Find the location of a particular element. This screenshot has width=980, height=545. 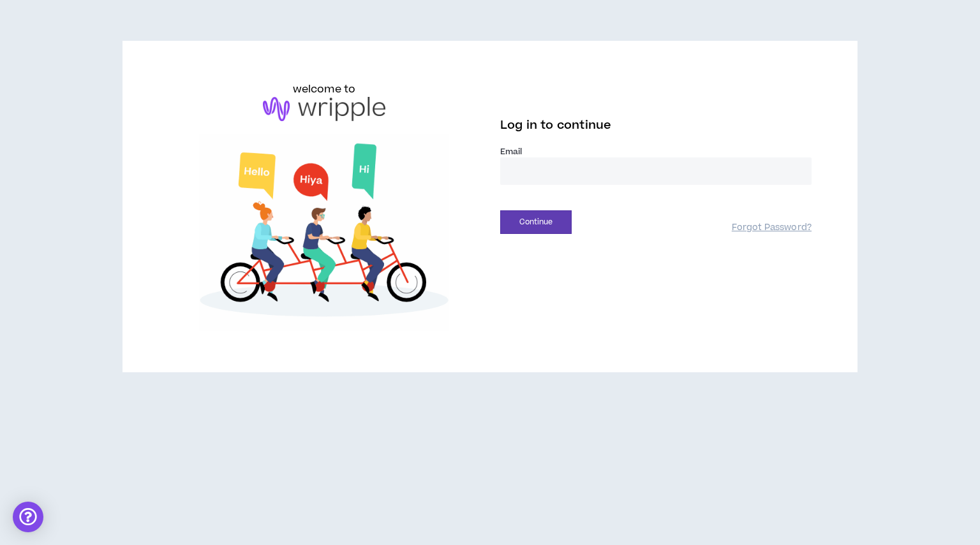

a: Forgot Password? is located at coordinates (771, 228).